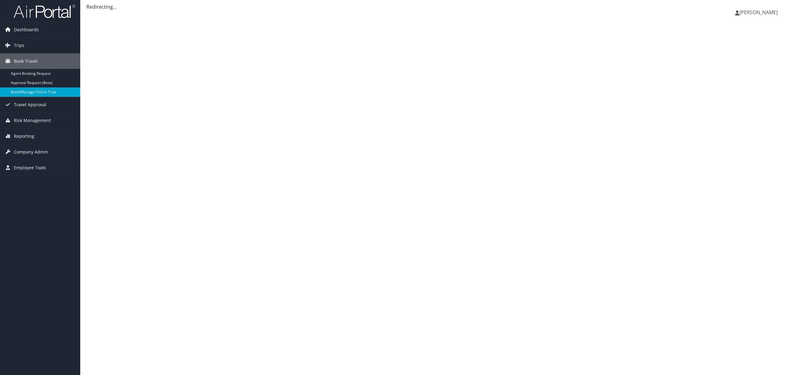 The image size is (790, 375). Describe the element at coordinates (26, 61) in the screenshot. I see `span: Book Travel` at that location.